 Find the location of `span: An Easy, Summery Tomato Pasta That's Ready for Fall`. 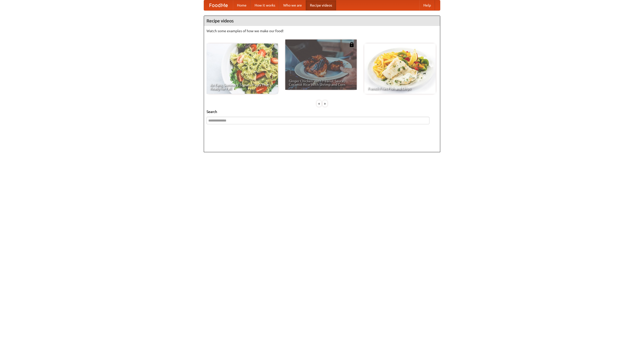

span: An Easy, Summery Tomato Pasta That's Ready for Fall is located at coordinates (242, 87).